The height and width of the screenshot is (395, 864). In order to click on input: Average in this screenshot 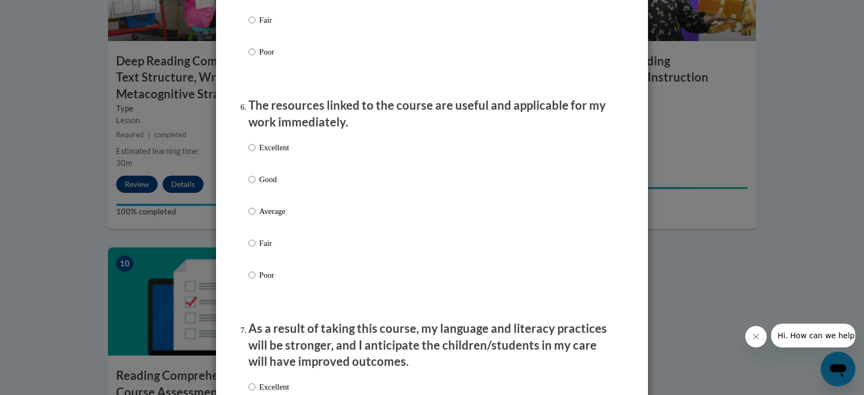, I will do `click(252, 211)`.